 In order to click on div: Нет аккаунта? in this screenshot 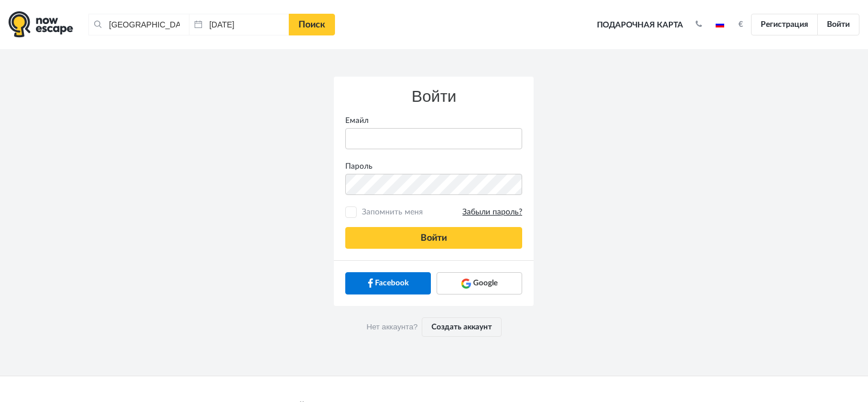, I will do `click(434, 327)`.